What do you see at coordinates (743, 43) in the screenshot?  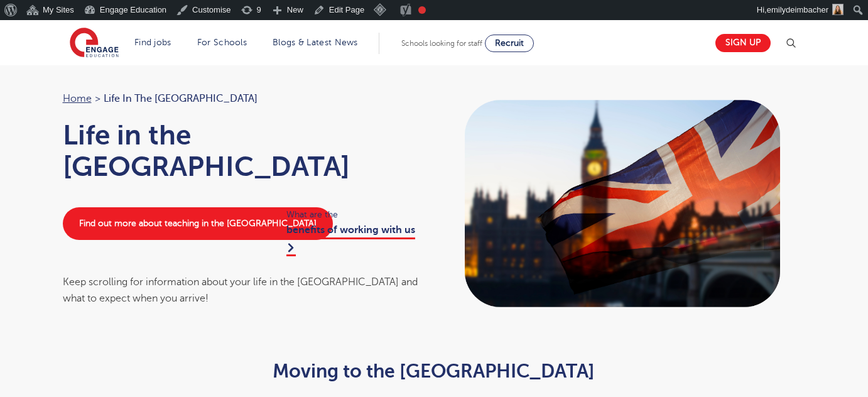 I see `a: Sign up` at bounding box center [743, 43].